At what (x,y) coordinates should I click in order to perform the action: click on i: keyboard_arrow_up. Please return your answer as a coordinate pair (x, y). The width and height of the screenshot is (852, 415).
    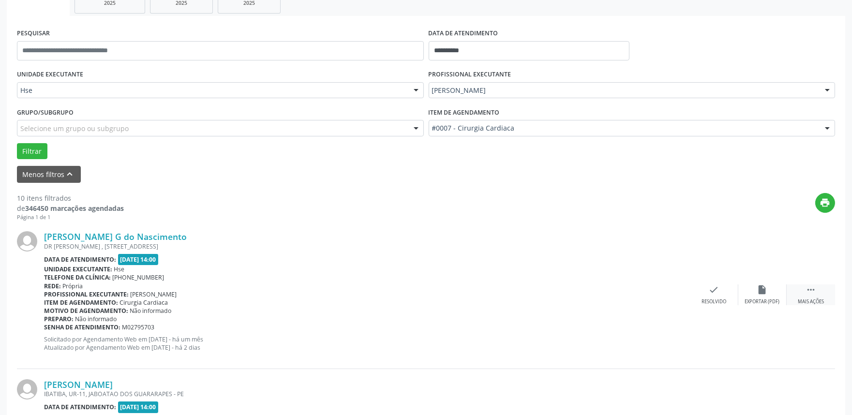
    Looking at the image, I should click on (70, 174).